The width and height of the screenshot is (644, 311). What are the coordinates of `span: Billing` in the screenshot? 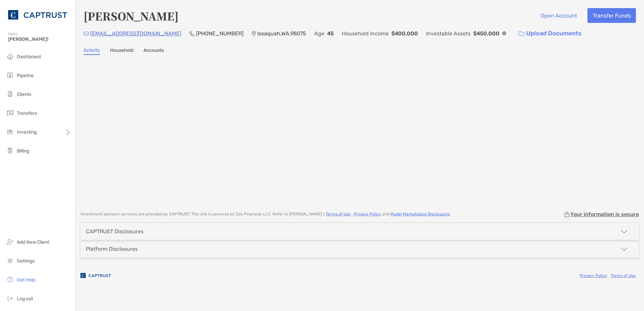 It's located at (23, 151).